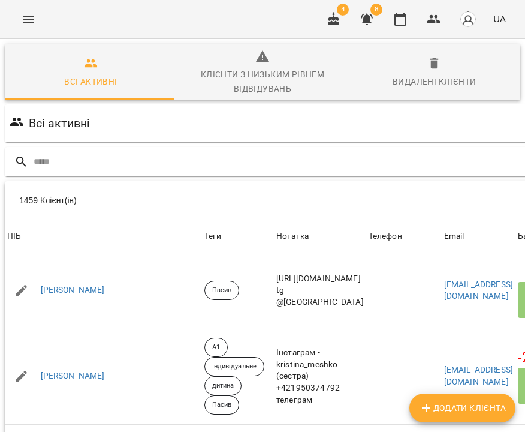 The image size is (525, 432). I want to click on td: Інстаграм - kristina_meshko (сестра) +421950374792 - телеграм, so click(320, 376).